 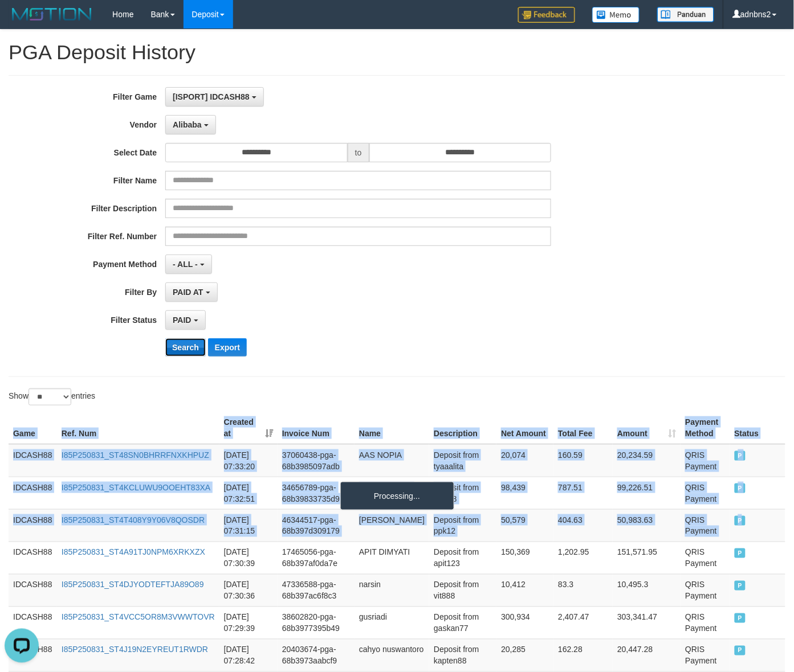 I want to click on img: panduan.png, so click(x=686, y=14).